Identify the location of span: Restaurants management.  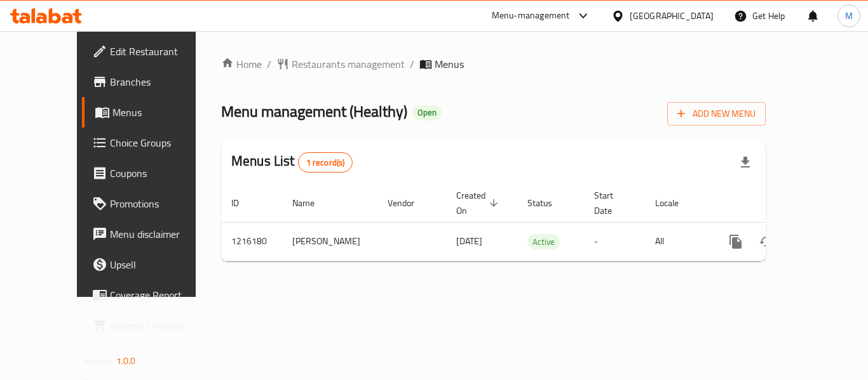
(348, 64).